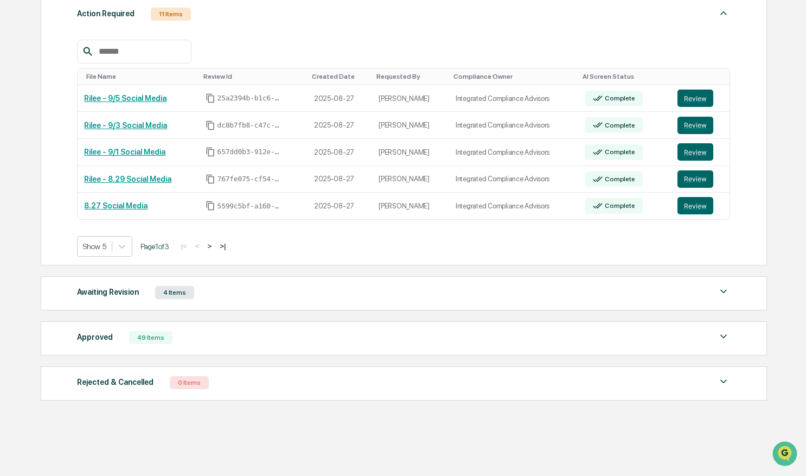 This screenshot has height=476, width=806. I want to click on div: We're available if you need us!, so click(87, 98).